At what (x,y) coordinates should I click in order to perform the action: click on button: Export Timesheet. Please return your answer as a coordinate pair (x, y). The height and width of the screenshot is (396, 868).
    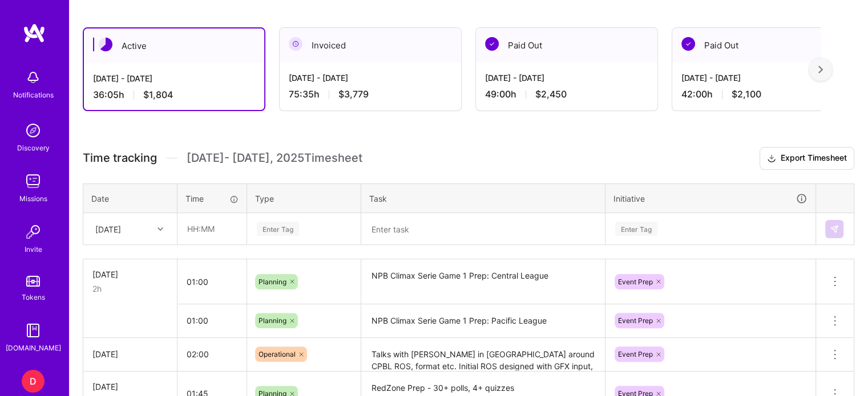
    Looking at the image, I should click on (807, 159).